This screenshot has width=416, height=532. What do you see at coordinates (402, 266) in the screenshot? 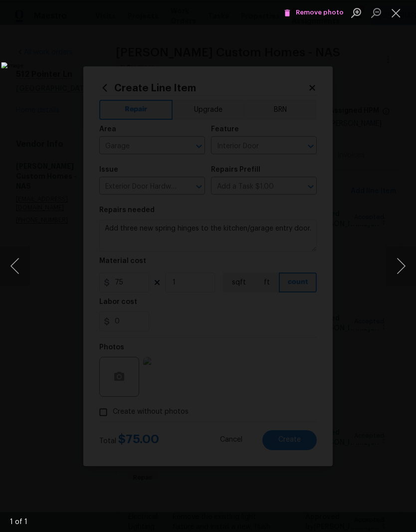
I see `button: Next image` at bounding box center [402, 266].